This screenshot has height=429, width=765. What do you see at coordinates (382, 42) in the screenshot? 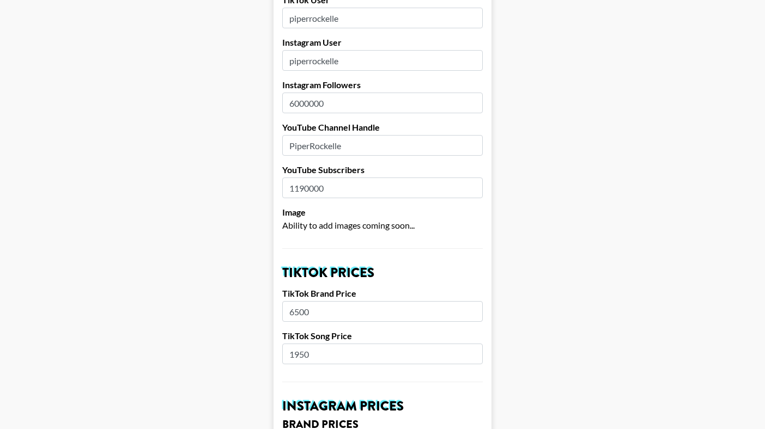
I see `label: Instagram User` at bounding box center [382, 42].